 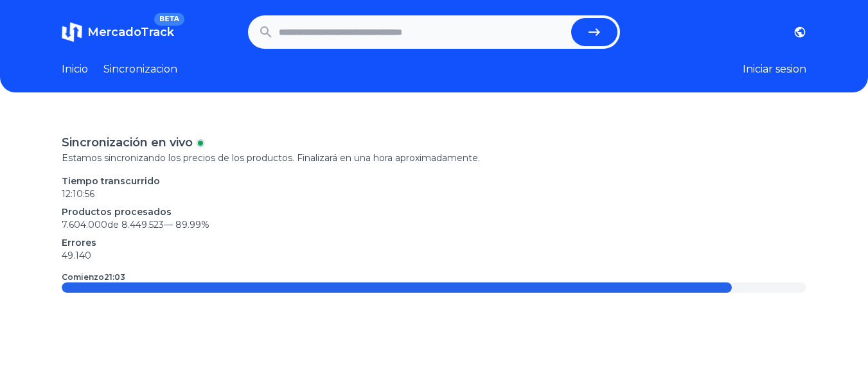 I want to click on span: 89.99 %, so click(x=192, y=225).